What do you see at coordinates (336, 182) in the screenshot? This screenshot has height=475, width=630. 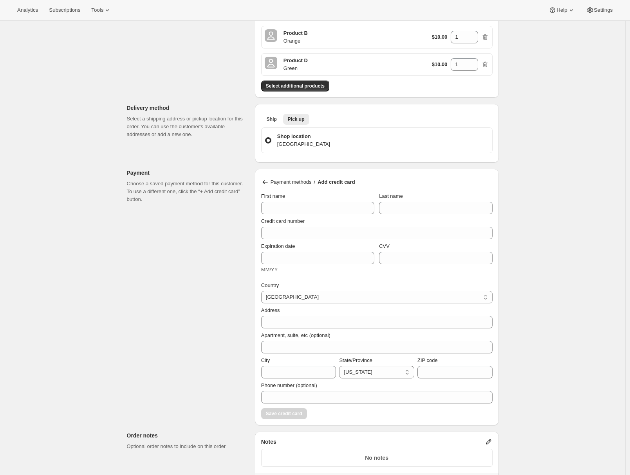 I see `p: Add credit card` at bounding box center [336, 182].